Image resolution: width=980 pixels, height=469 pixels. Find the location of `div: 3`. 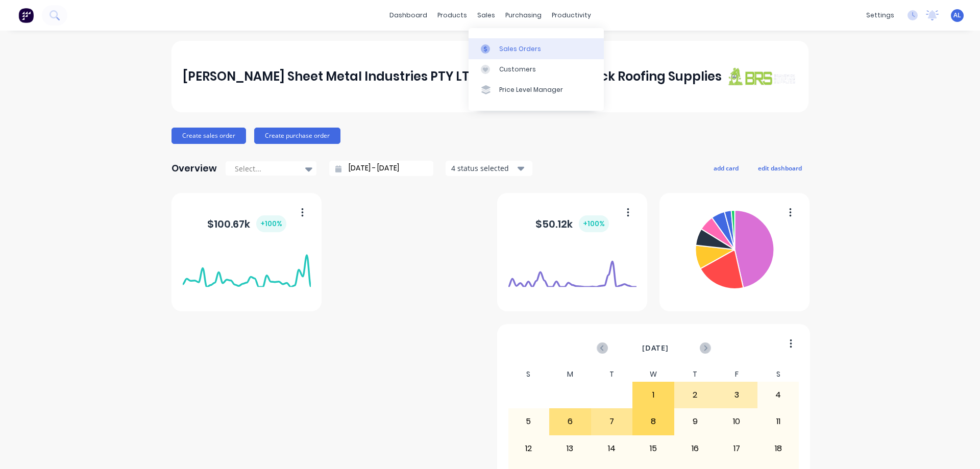

div: 3 is located at coordinates (737, 395).